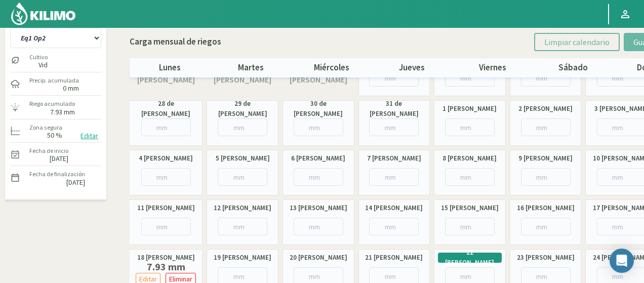 The height and width of the screenshot is (283, 644). I want to click on span: Limpiar calendario, so click(576, 42).